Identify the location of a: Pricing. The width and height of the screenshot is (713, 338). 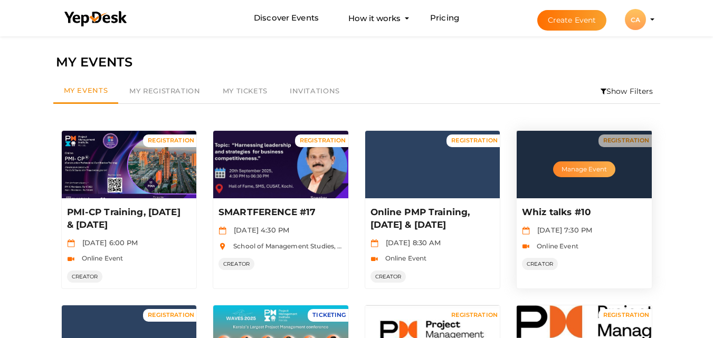
(445, 18).